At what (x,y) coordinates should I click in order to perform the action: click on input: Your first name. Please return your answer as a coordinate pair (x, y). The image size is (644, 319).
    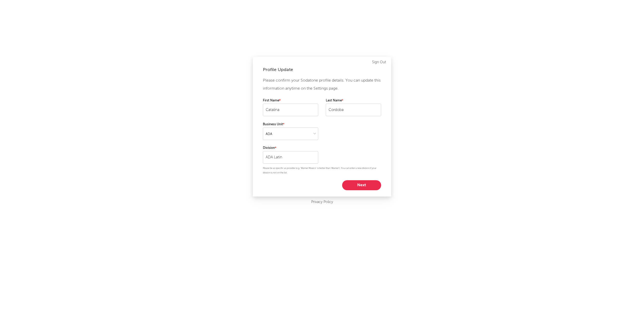
    Looking at the image, I should click on (291, 110).